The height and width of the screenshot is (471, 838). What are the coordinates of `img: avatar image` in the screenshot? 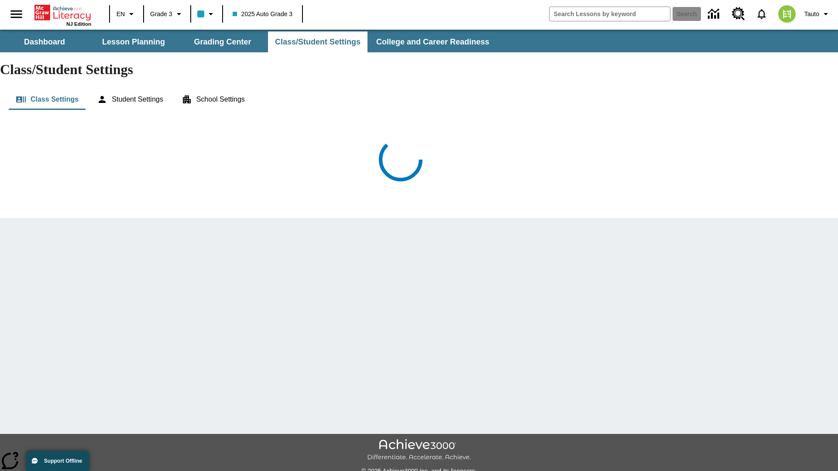 It's located at (787, 14).